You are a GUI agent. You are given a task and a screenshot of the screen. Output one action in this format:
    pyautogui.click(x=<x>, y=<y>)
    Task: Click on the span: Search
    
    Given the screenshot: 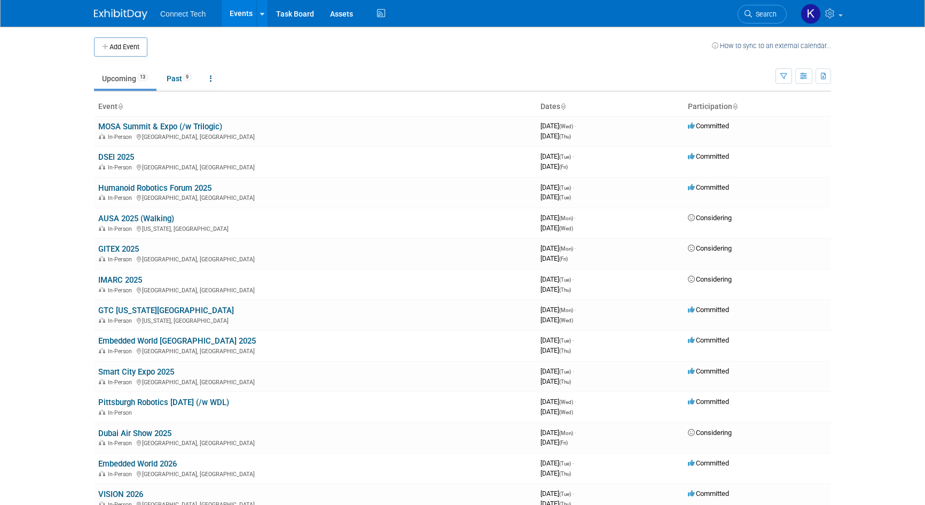 What is the action you would take?
    pyautogui.click(x=764, y=14)
    